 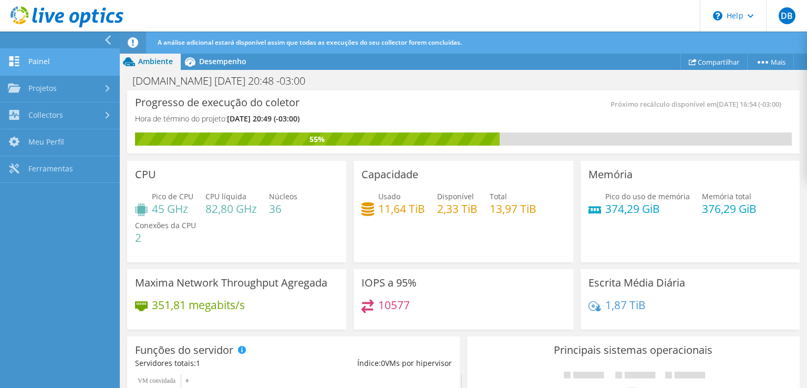 I want to click on a: Mais, so click(x=771, y=62).